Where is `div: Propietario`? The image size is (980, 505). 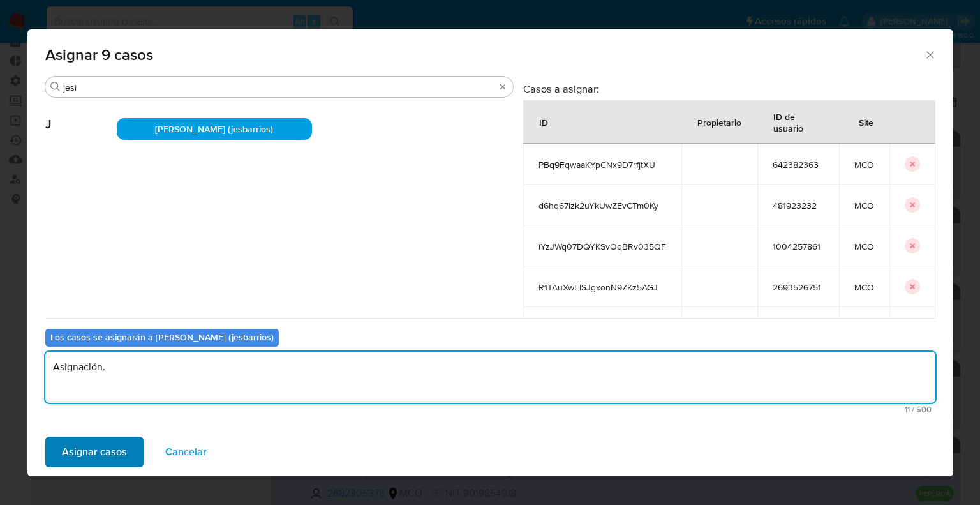 div: Propietario is located at coordinates (718, 122).